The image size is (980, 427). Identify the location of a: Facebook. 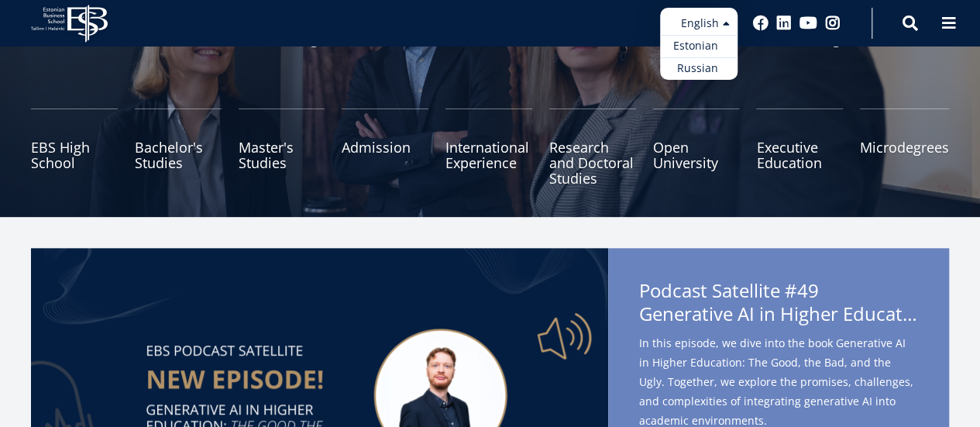
(761, 23).